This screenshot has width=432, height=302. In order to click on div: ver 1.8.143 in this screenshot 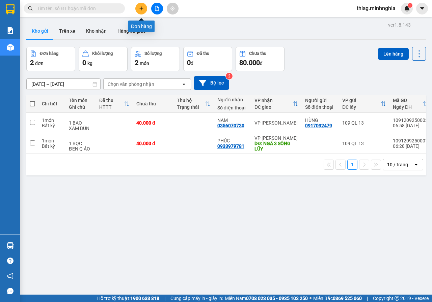, I will do `click(399, 25)`.